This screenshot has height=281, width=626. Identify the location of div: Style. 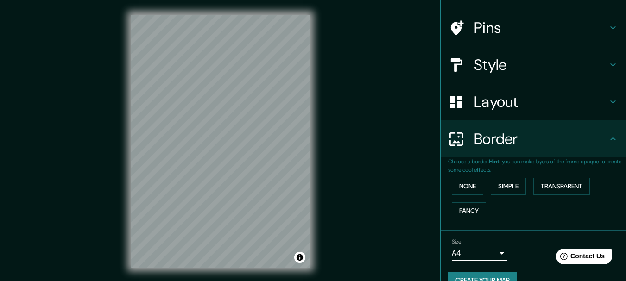
(533, 65).